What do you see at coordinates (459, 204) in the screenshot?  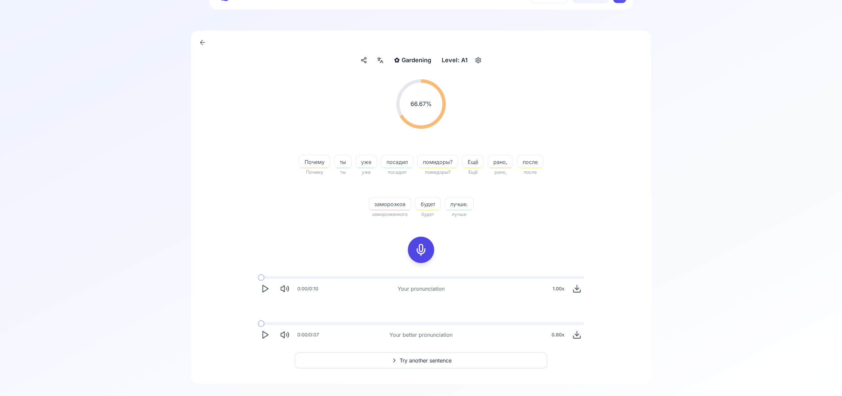 I see `button: лучше.` at bounding box center [459, 204].